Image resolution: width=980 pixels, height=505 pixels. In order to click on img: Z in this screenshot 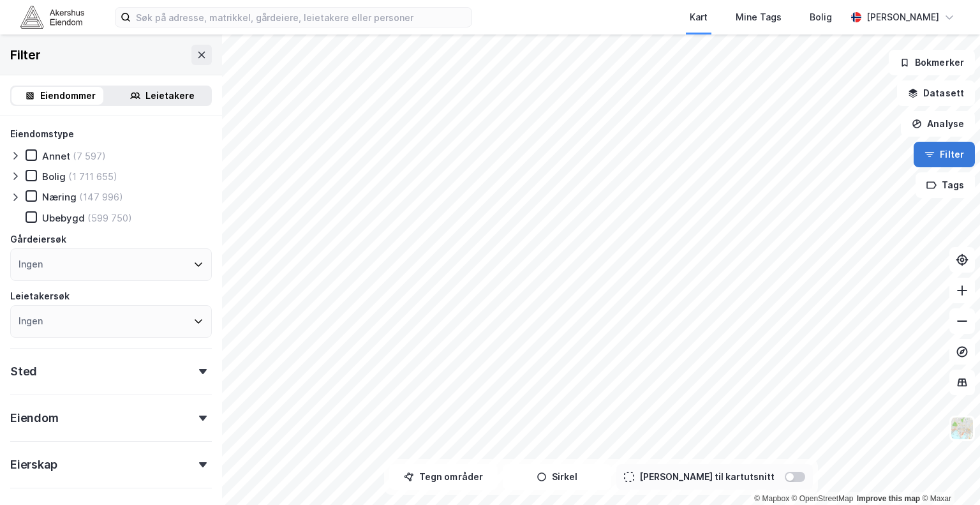, I will do `click(963, 428)`.